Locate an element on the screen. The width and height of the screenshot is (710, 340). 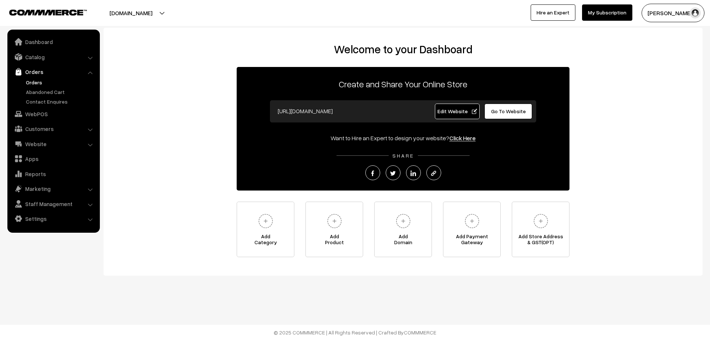
span: Go To Website is located at coordinates (509, 111).